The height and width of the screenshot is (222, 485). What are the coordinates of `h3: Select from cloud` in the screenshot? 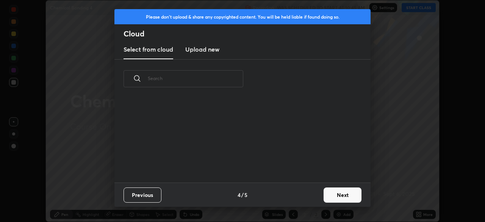 It's located at (148, 49).